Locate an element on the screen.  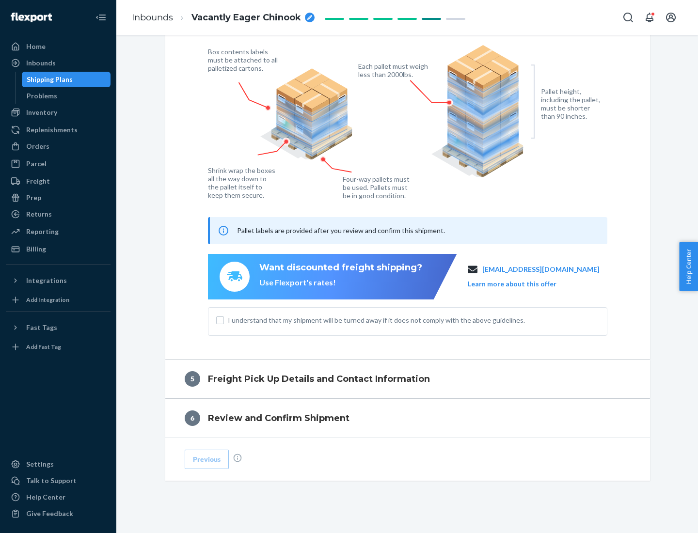
div: Freight is located at coordinates (38, 181).